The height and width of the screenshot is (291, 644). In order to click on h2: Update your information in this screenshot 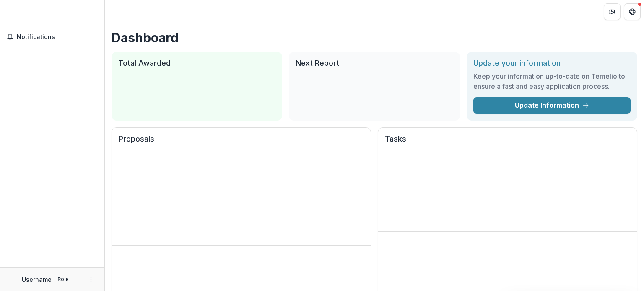, I will do `click(551, 63)`.